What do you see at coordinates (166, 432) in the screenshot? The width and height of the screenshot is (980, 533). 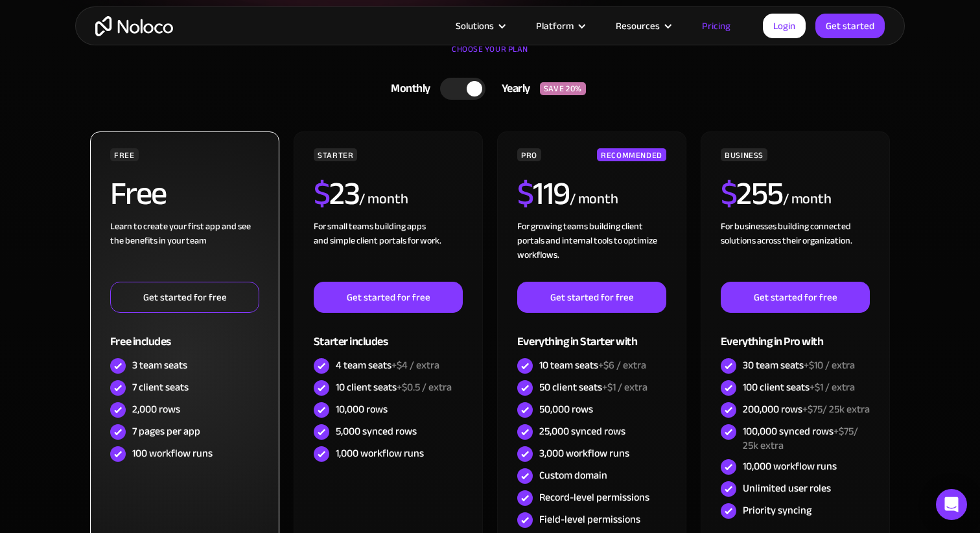 I see `div: 7 pages per app` at bounding box center [166, 432].